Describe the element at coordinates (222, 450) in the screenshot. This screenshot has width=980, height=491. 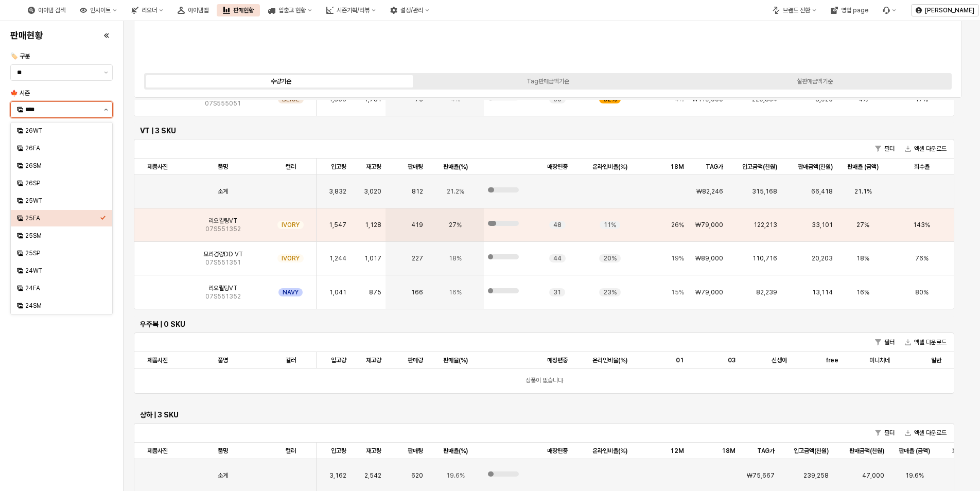
I see `span: 품명` at that location.